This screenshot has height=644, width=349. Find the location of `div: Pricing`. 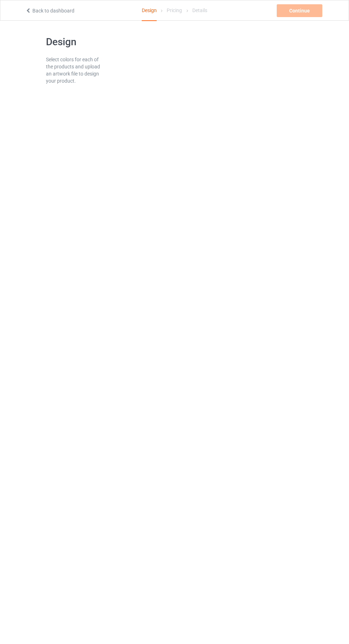

div: Pricing is located at coordinates (174, 10).